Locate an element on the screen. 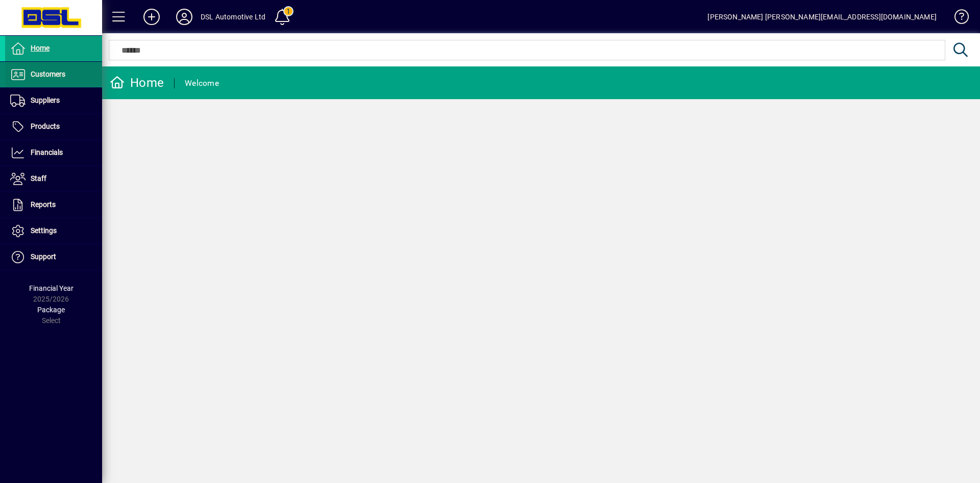 This screenshot has height=483, width=980. span: Package is located at coordinates (51, 310).